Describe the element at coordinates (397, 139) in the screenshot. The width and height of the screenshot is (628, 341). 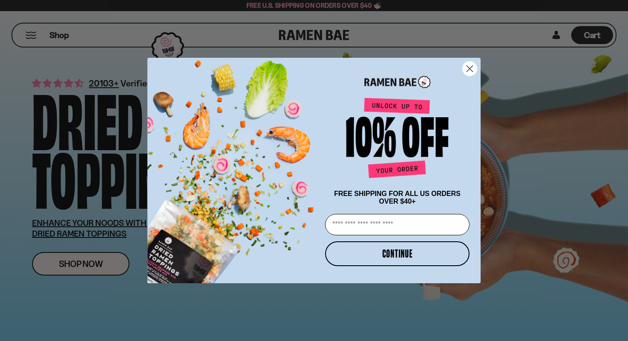
I see `img: Unlock up to 10% off` at that location.